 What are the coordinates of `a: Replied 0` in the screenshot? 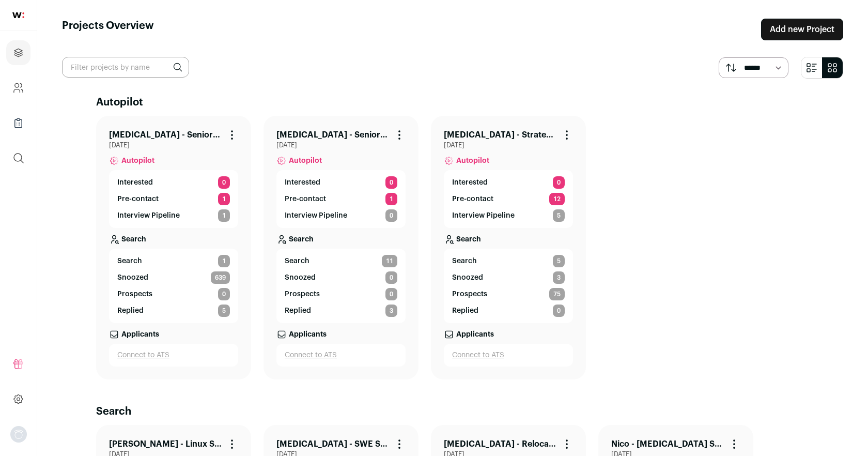 It's located at (508, 311).